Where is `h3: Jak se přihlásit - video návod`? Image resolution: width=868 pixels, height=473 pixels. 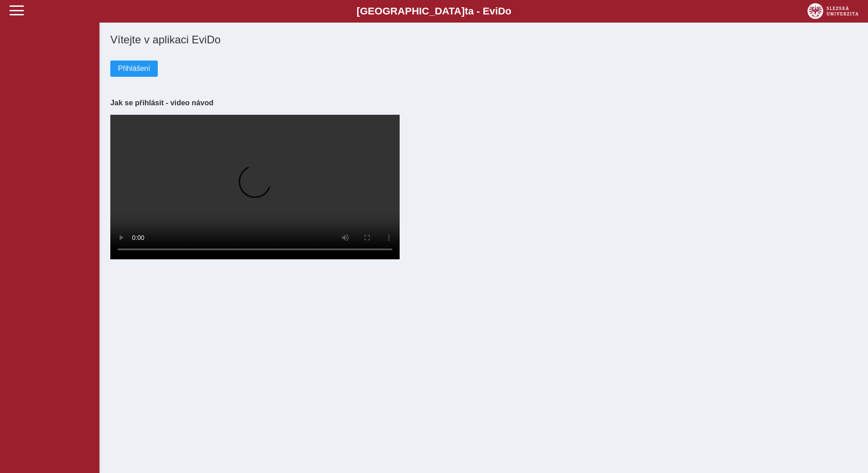 h3: Jak se přihlásit - video návod is located at coordinates (483, 103).